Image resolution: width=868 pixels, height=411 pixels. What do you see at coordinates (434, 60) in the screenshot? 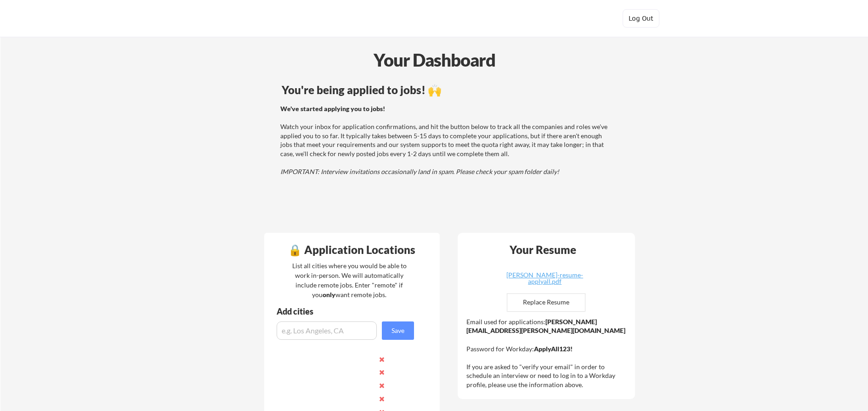
I see `div: Your Dashboard` at bounding box center [434, 60].